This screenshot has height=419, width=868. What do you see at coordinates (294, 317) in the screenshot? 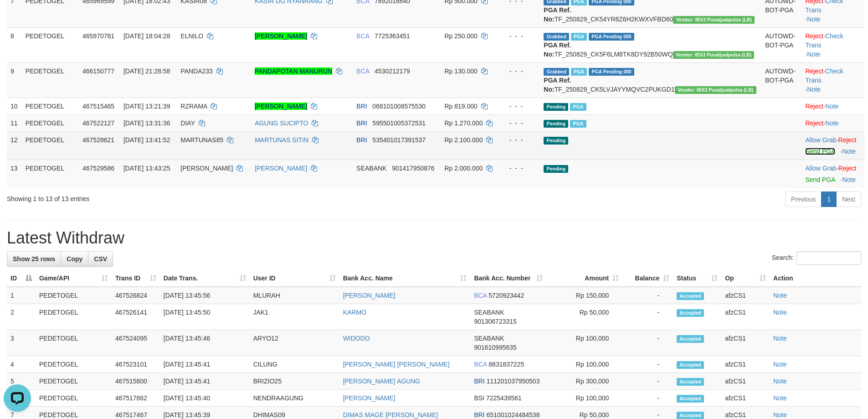
I see `td: JAK1` at bounding box center [294, 317].